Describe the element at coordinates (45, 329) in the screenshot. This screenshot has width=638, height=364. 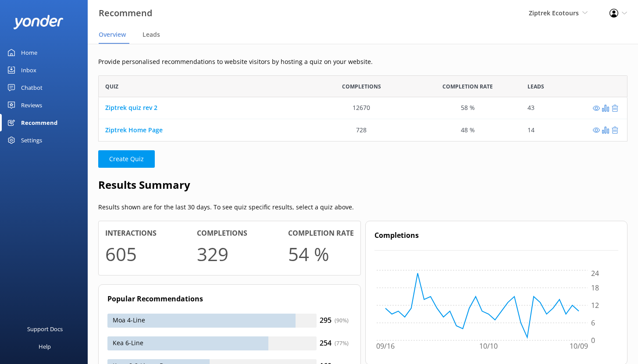
I see `div: Support Docs` at that location.